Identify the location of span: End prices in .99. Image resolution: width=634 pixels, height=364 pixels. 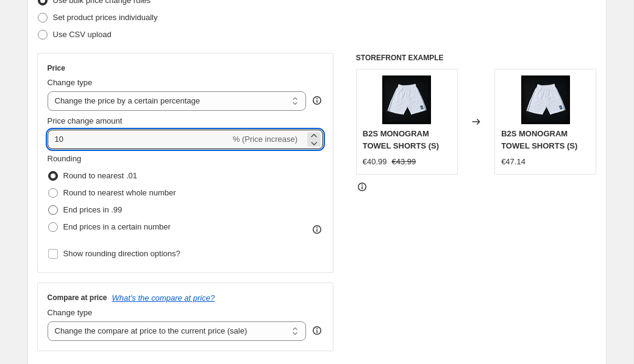
(93, 209).